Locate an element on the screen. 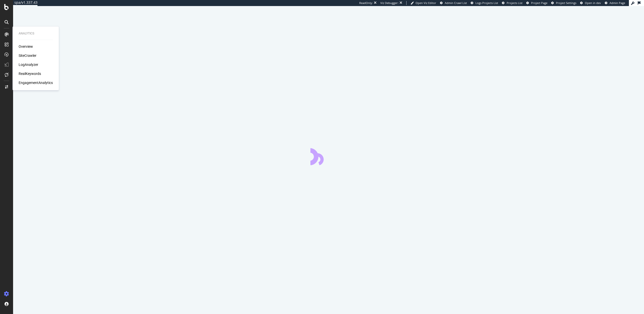 The image size is (644, 314). a: Admin Crawl List is located at coordinates (453, 3).